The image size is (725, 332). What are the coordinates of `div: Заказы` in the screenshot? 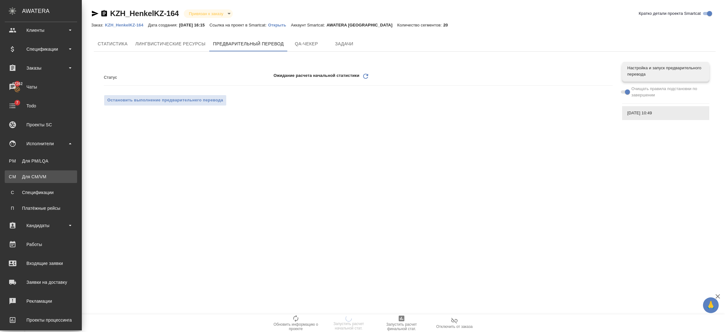 It's located at (41, 68).